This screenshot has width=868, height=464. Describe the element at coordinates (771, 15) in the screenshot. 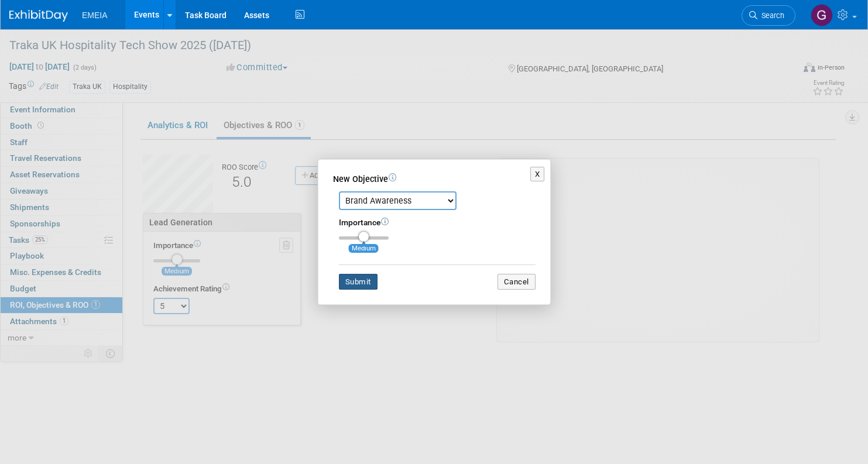

I see `span: Search` at that location.